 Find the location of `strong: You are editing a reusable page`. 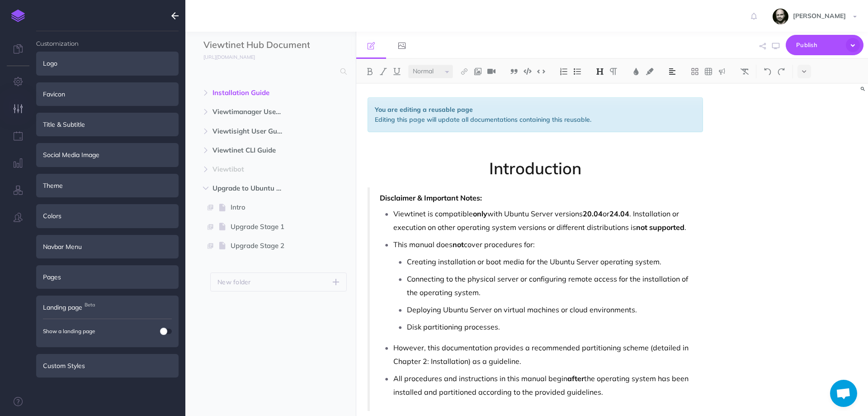

strong: You are editing a reusable page is located at coordinates (424, 110).